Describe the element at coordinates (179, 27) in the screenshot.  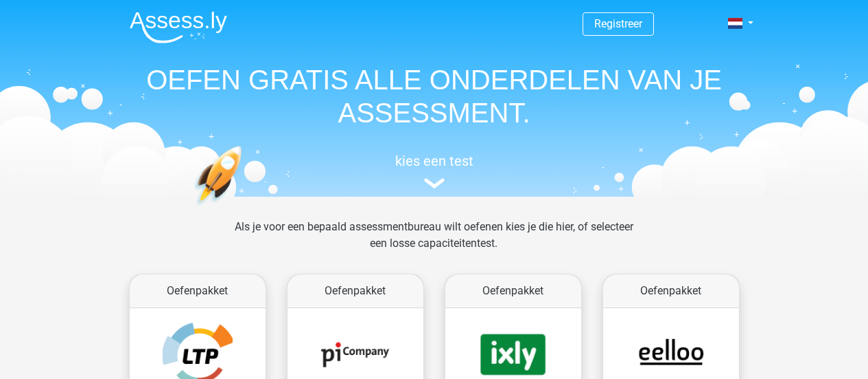
I see `img: Assessly` at that location.